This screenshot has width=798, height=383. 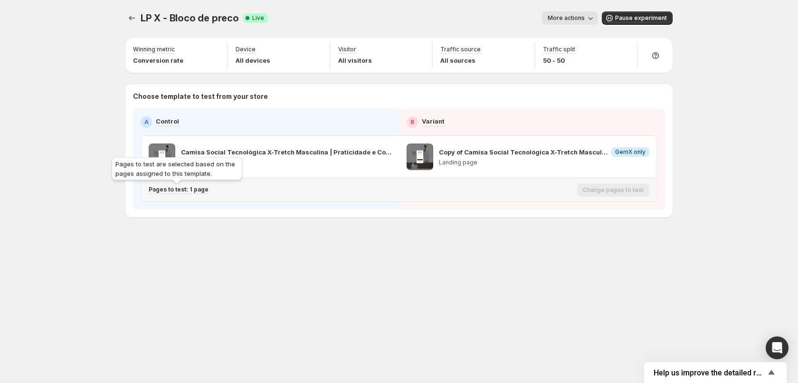 What do you see at coordinates (631, 152) in the screenshot?
I see `span: GemX only` at bounding box center [631, 152].